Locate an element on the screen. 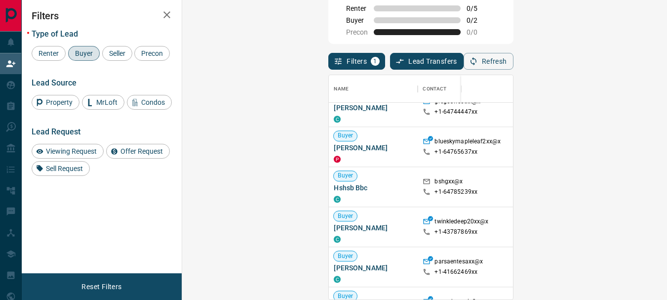  span: 0 / 5 is located at coordinates (478, 8).